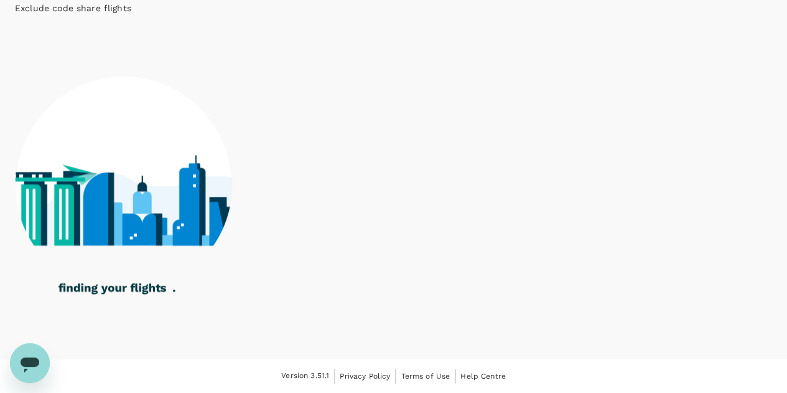 The height and width of the screenshot is (393, 787). I want to click on span: Help Centre, so click(483, 376).